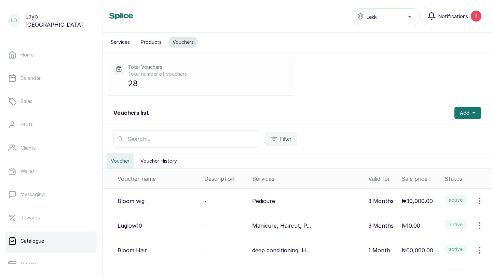 The height and width of the screenshot is (278, 492). Describe the element at coordinates (453, 16) in the screenshot. I see `span: Notifications` at that location.